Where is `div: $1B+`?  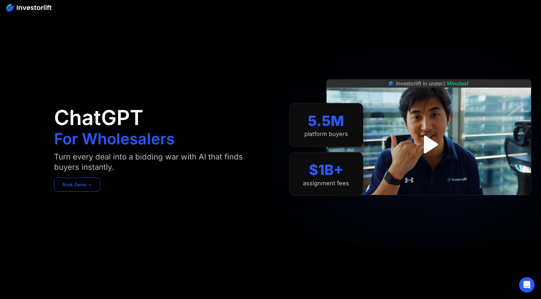 div: $1B+ is located at coordinates (326, 170).